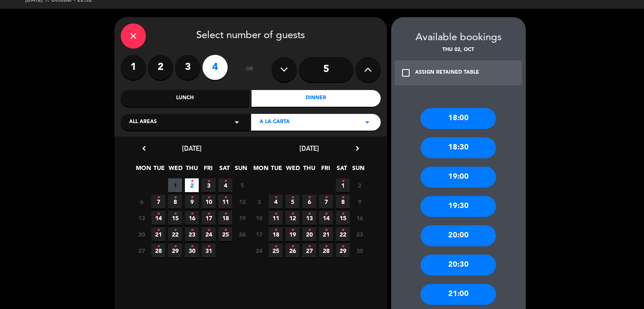 Image resolution: width=644 pixels, height=309 pixels. Describe the element at coordinates (159, 170) in the screenshot. I see `span: TUE` at that location.